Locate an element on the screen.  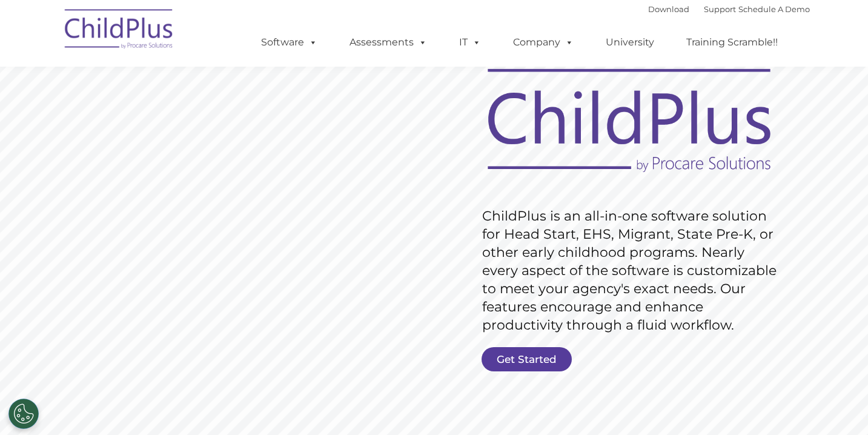
a: Training Scramble!! is located at coordinates (732, 43).